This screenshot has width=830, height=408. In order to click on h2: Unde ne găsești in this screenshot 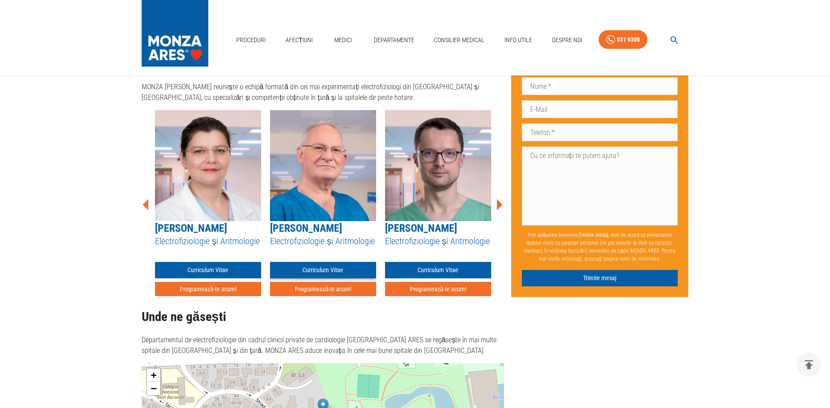, I will do `click(323, 317)`.